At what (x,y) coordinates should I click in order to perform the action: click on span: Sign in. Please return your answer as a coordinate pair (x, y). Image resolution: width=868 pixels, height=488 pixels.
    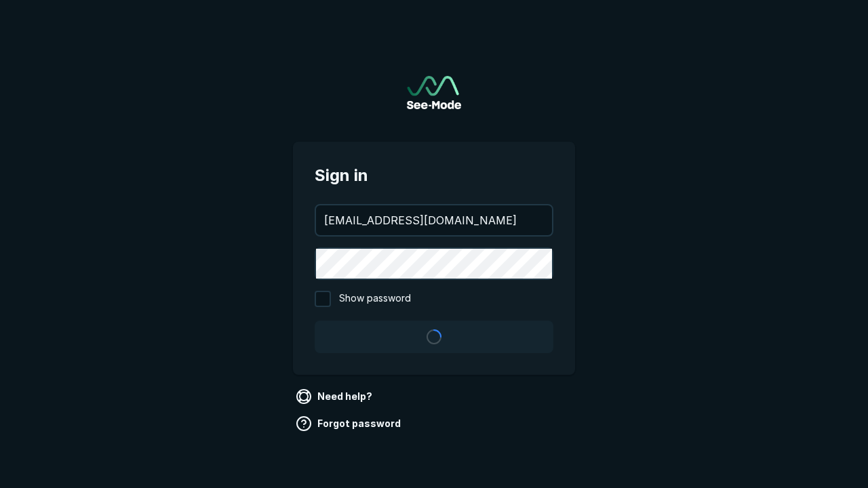
    Looking at the image, I should click on (434, 176).